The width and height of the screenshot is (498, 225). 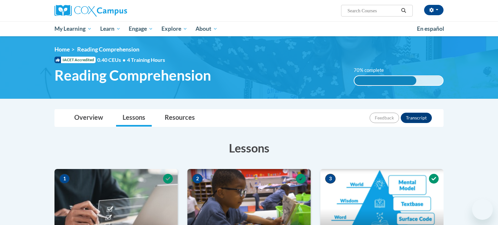 What do you see at coordinates (64, 179) in the screenshot?
I see `span: 1` at bounding box center [64, 179].